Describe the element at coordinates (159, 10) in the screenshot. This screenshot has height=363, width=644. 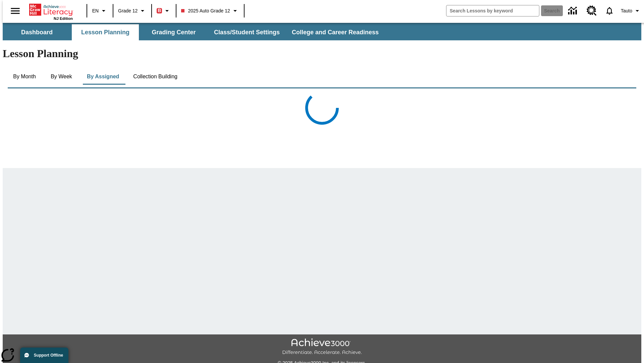
I see `span: B` at that location.